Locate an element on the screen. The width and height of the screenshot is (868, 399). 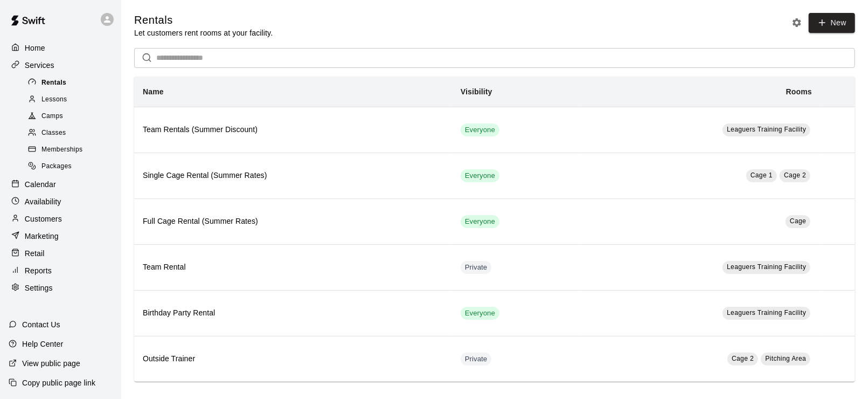
h6: Birthday Party Rental is located at coordinates (293, 313).